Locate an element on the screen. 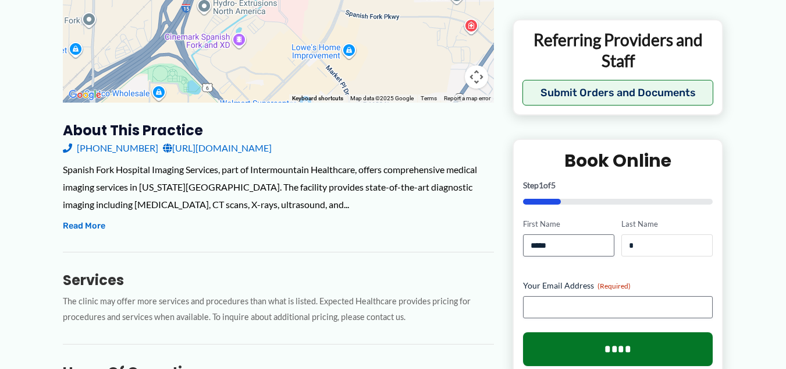 The image size is (786, 369). p: Step of is located at coordinates (618, 185).